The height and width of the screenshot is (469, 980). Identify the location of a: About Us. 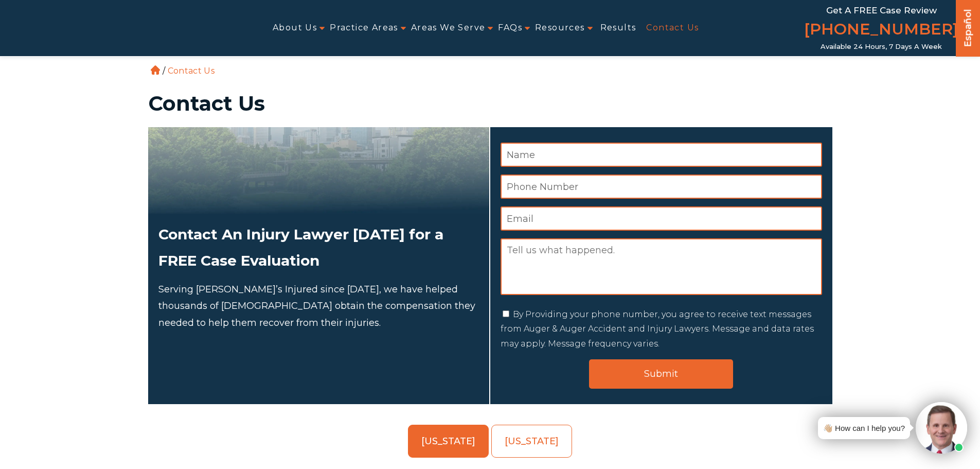
(295, 28).